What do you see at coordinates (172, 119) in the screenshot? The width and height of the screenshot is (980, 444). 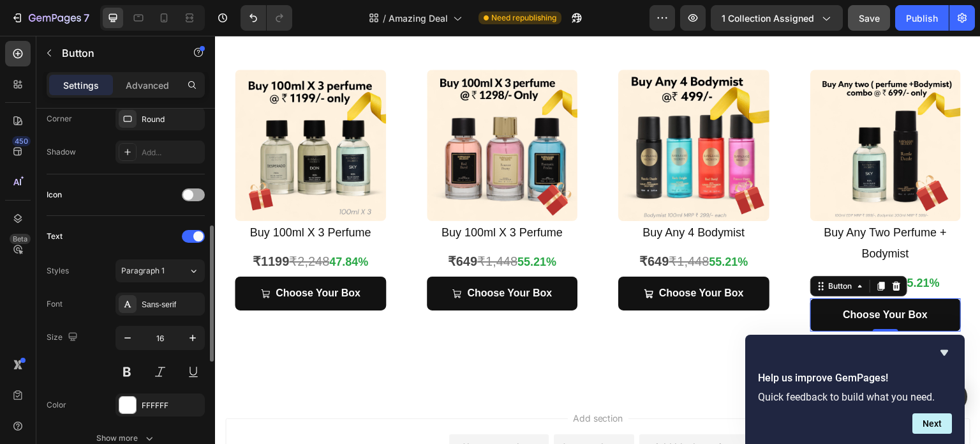 I see `div: Round` at bounding box center [172, 119].